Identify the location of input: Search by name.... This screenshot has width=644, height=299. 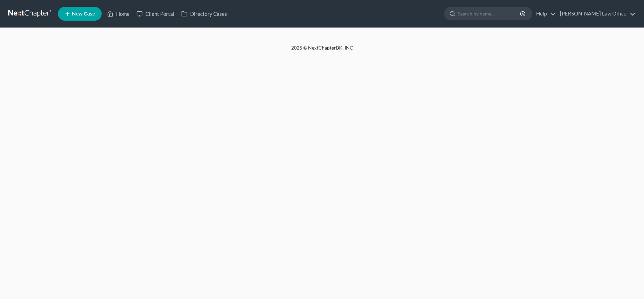
(489, 14).